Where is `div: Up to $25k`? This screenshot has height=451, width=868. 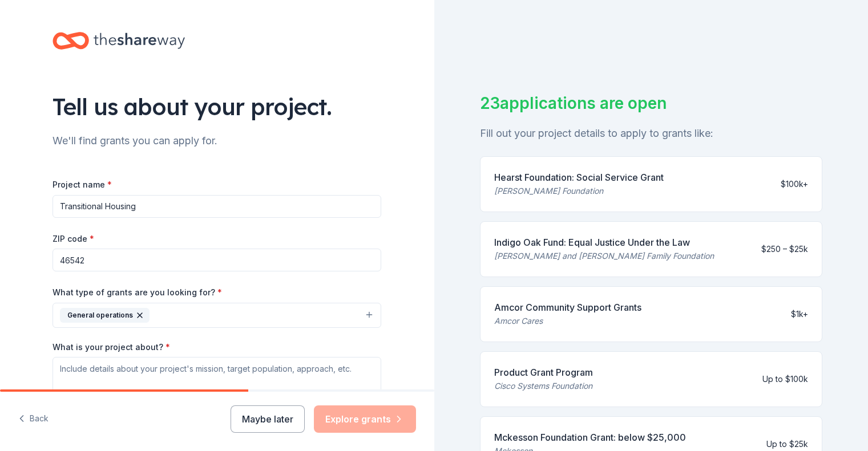 div: Up to $25k is located at coordinates (787, 444).